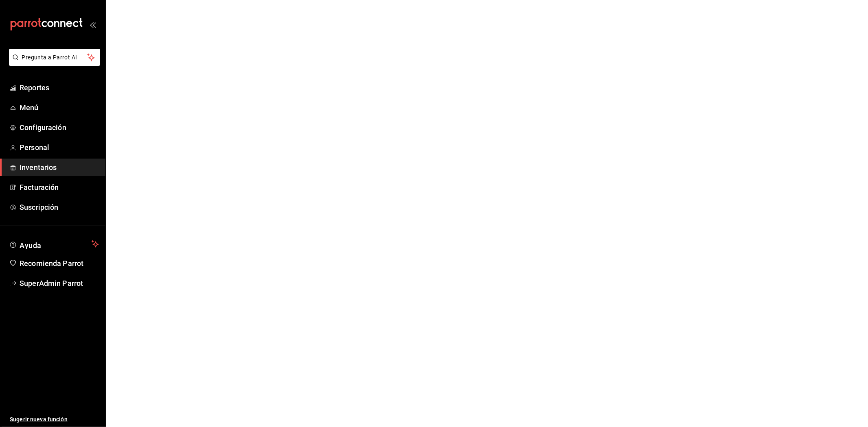 This screenshot has height=427, width=868. I want to click on span: Facturación, so click(59, 187).